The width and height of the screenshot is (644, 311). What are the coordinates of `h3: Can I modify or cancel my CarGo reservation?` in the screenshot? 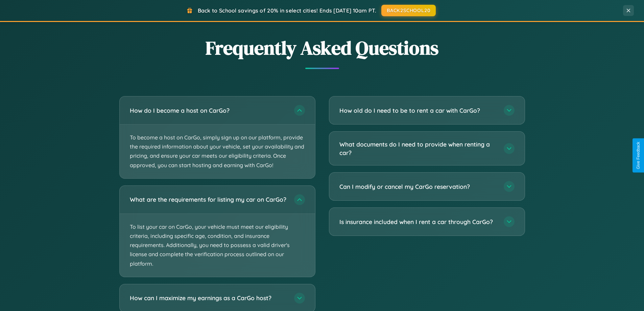 It's located at (418, 186).